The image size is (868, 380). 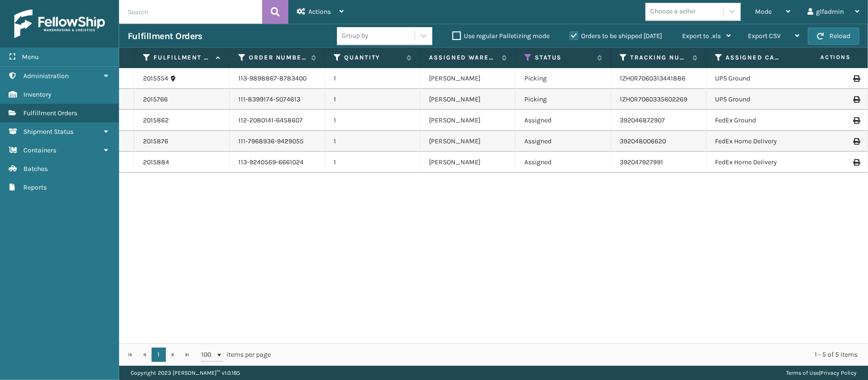 What do you see at coordinates (563, 58) in the screenshot?
I see `label: Status` at bounding box center [563, 58].